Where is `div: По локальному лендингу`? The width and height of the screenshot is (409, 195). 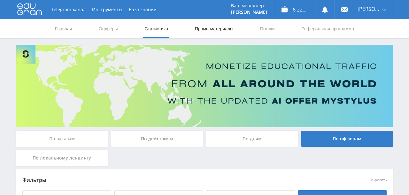
div: По локальному лендингу is located at coordinates (62, 158).